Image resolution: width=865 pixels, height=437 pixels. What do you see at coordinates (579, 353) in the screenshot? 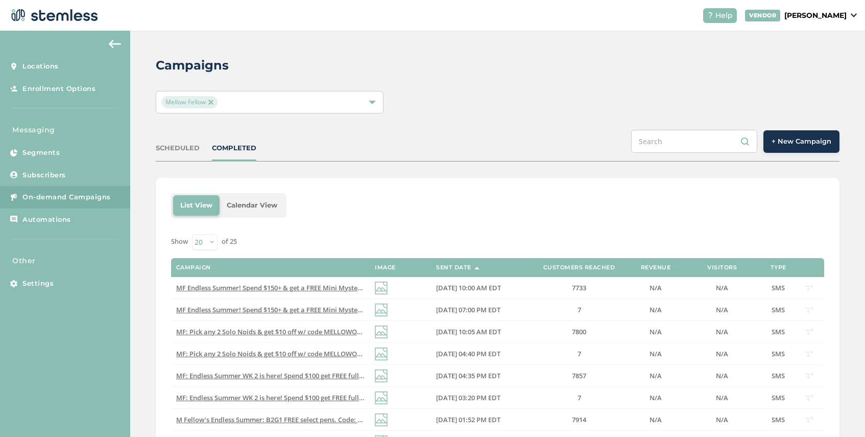
I see `label: 7` at bounding box center [579, 353].